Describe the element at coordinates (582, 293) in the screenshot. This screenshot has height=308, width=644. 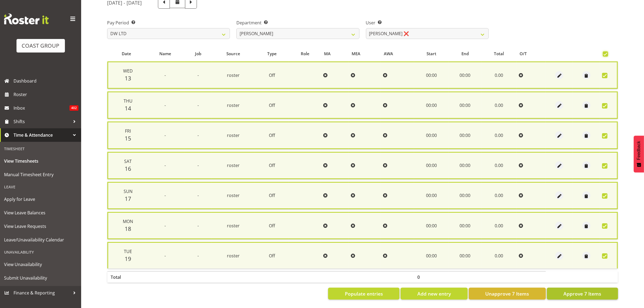
I see `span: Approve 7 Items` at that location.